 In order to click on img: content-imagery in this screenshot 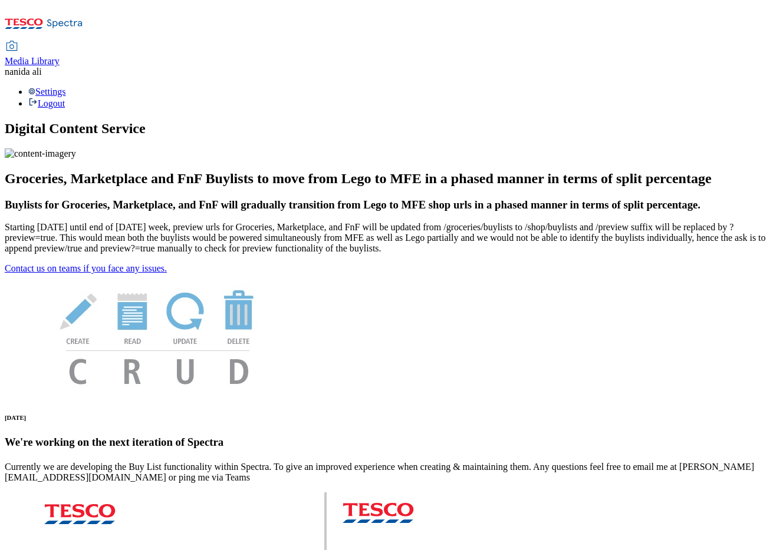, I will do `click(40, 154)`.